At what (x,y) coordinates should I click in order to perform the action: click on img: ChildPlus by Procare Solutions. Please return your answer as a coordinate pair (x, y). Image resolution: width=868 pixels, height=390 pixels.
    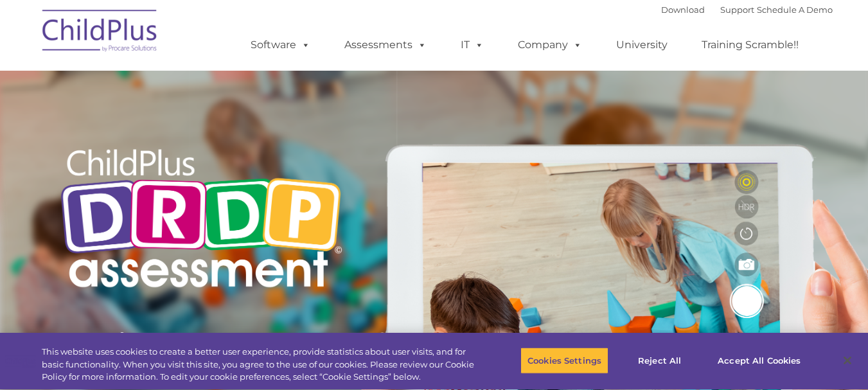
    Looking at the image, I should click on (100, 33).